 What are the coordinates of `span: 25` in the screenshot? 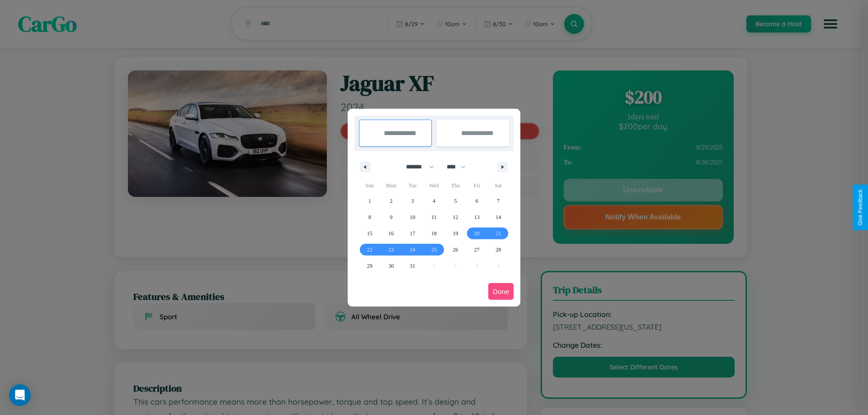 It's located at (434, 250).